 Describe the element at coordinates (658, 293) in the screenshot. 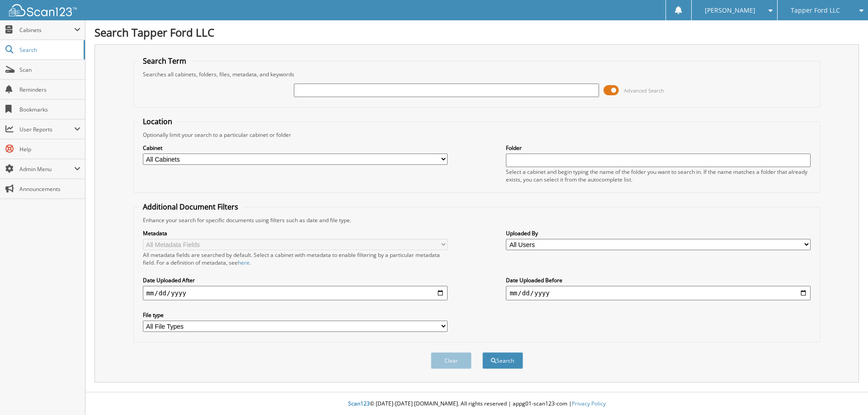

I see `input: end` at that location.